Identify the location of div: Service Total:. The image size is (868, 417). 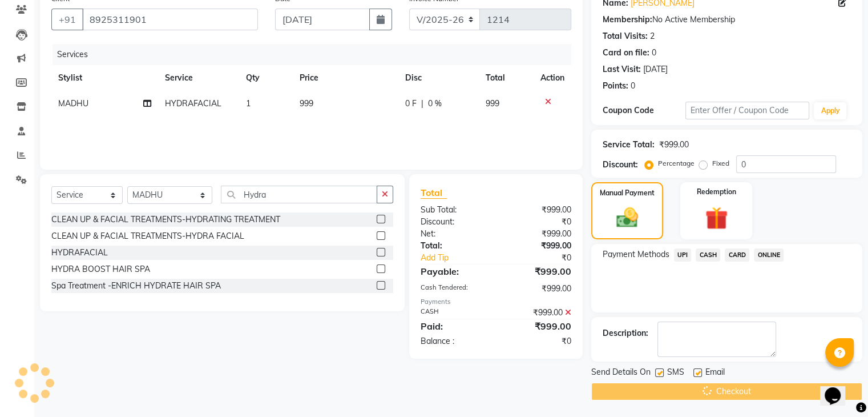
(628, 145).